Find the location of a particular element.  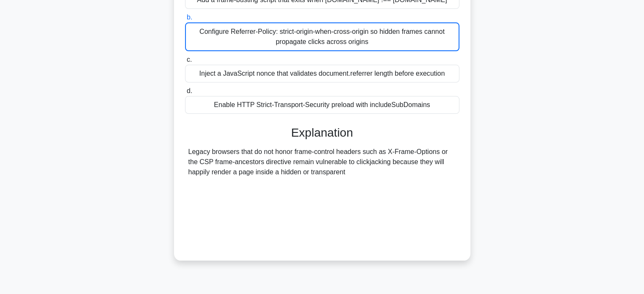

div: Enable HTTP Strict-Transport-Security preload with includeSubDomains is located at coordinates (322, 105).